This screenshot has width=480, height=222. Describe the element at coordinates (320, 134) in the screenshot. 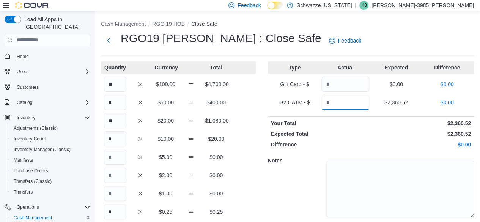

I see `p: Expected Total` at that location.